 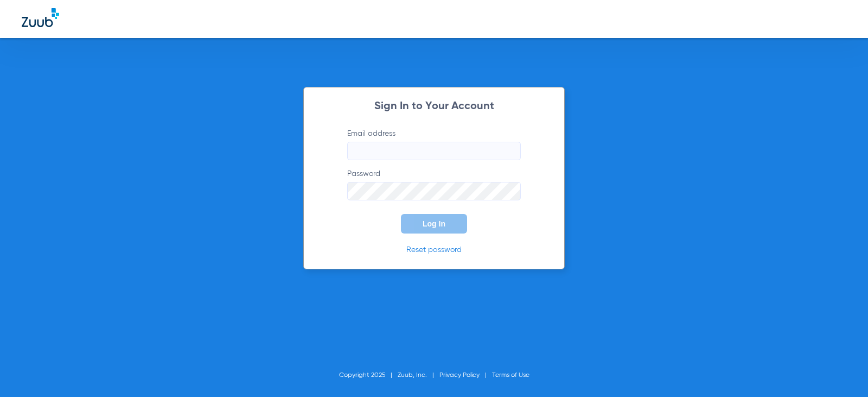 What do you see at coordinates (434, 107) in the screenshot?
I see `h2: Sign In to Your Account` at bounding box center [434, 107].